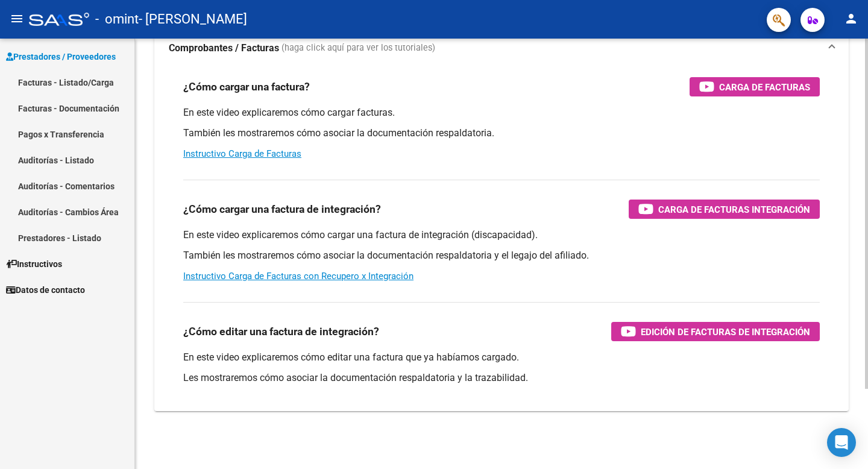 The height and width of the screenshot is (469, 868). Describe the element at coordinates (34, 264) in the screenshot. I see `span: Instructivos` at that location.